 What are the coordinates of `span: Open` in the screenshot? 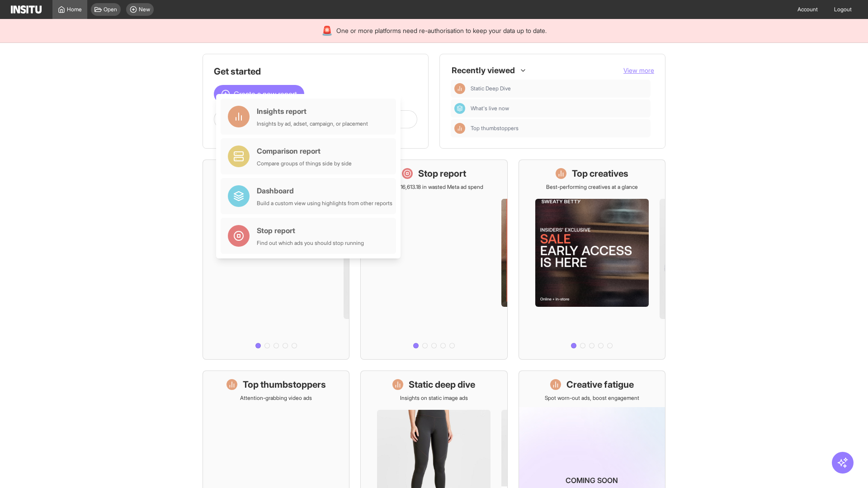 It's located at (110, 10).